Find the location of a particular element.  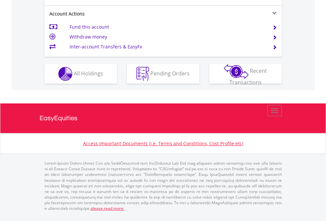

button: Recent Transactions is located at coordinates (246, 74).